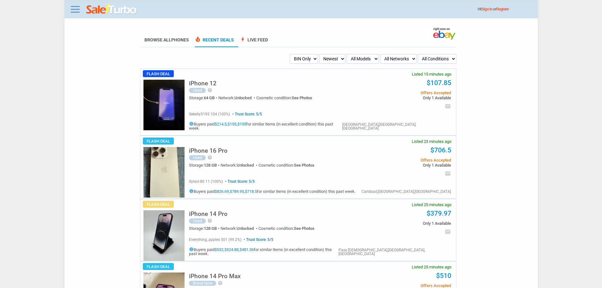  I want to click on img: saleturbo.com - Online Deals and Discount Coupons, so click(111, 10).